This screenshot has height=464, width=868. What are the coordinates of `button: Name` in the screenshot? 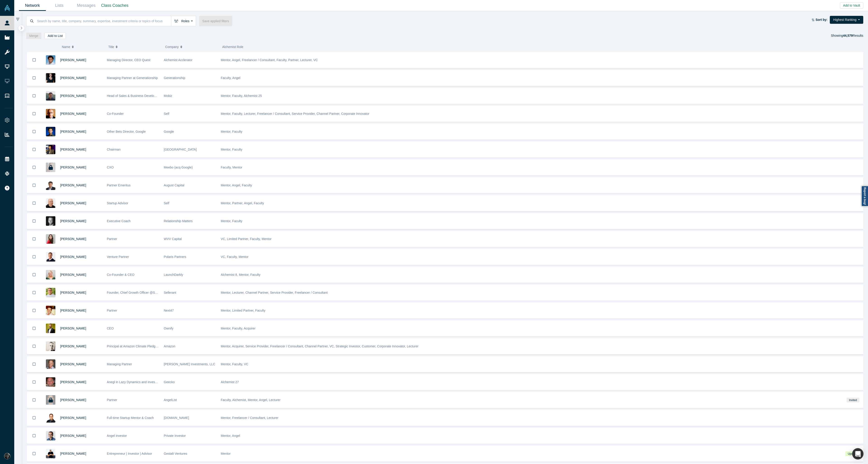 It's located at (82, 47).